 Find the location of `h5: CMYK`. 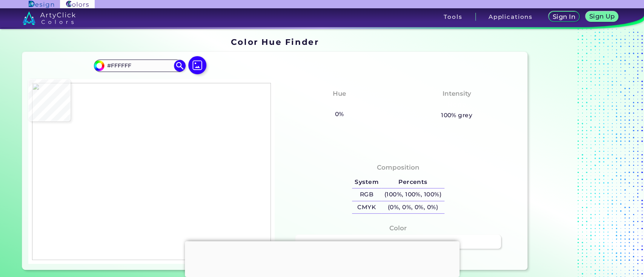

h5: CMYK is located at coordinates (367, 207).